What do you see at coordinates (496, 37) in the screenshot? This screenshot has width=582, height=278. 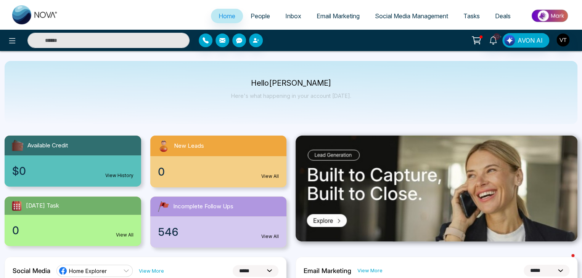 I see `span: 10+` at bounding box center [496, 37].